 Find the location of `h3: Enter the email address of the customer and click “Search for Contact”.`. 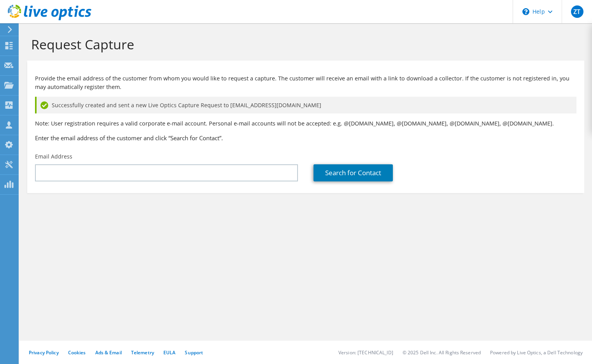

h3: Enter the email address of the customer and click “Search for Contact”. is located at coordinates (306, 138).